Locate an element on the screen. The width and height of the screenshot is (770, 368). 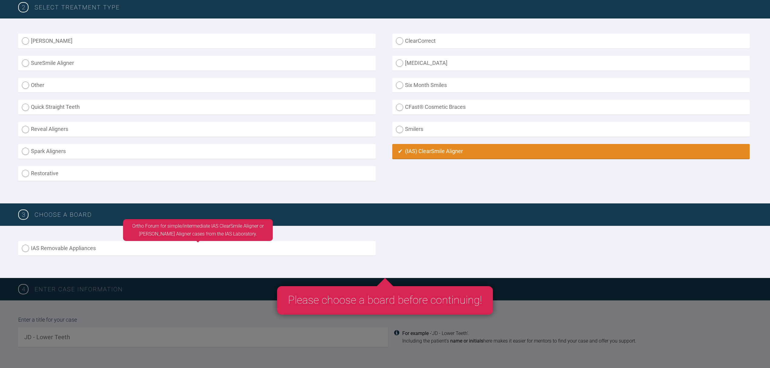
label: SureSmile Aligner is located at coordinates (197, 63).